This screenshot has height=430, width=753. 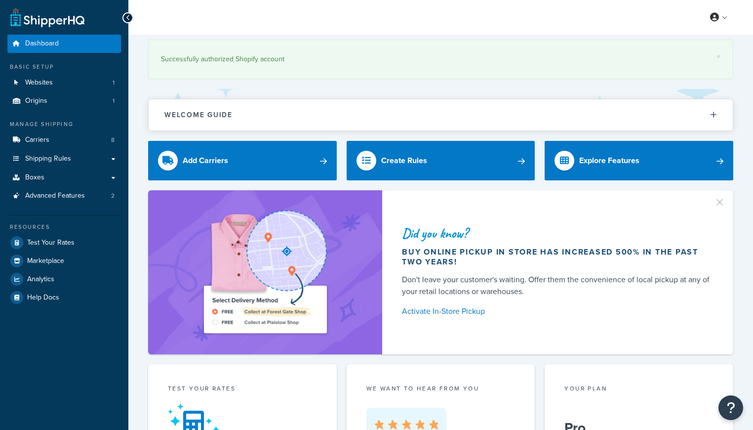 What do you see at coordinates (113, 140) in the screenshot?
I see `span: 8` at bounding box center [113, 140].